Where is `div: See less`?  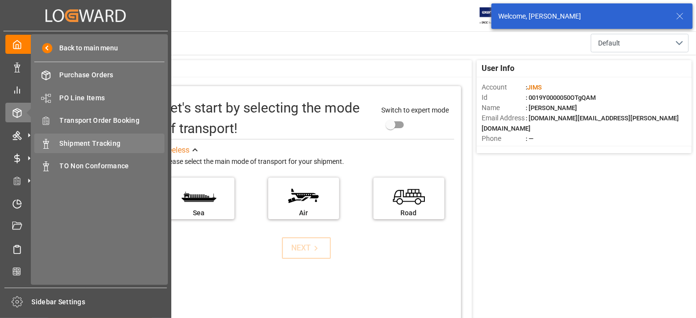 div: See less is located at coordinates (177, 150).